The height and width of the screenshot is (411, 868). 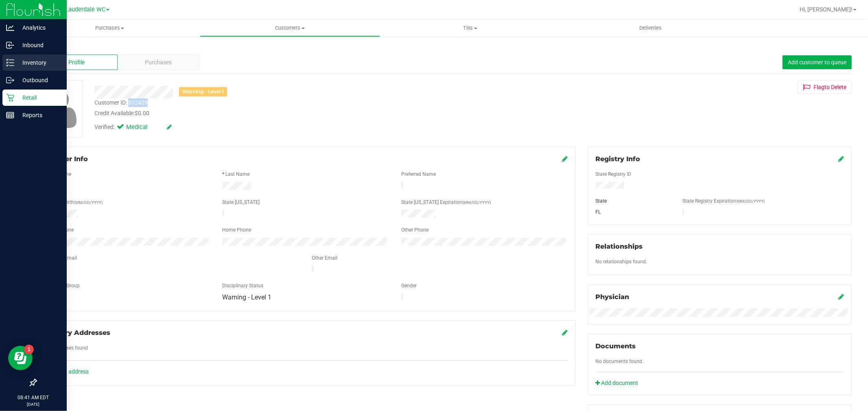 What do you see at coordinates (143, 127) in the screenshot?
I see `span: Medical` at bounding box center [143, 127].